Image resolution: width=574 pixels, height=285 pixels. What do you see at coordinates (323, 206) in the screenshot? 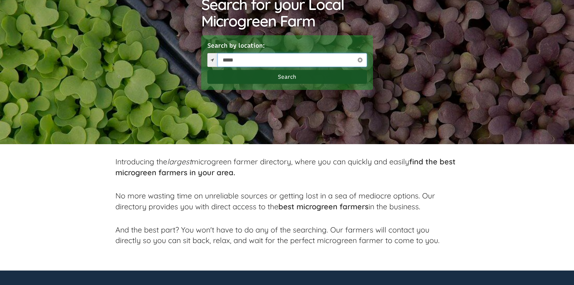
I see `strong: best microgreen farmers` at bounding box center [323, 206].